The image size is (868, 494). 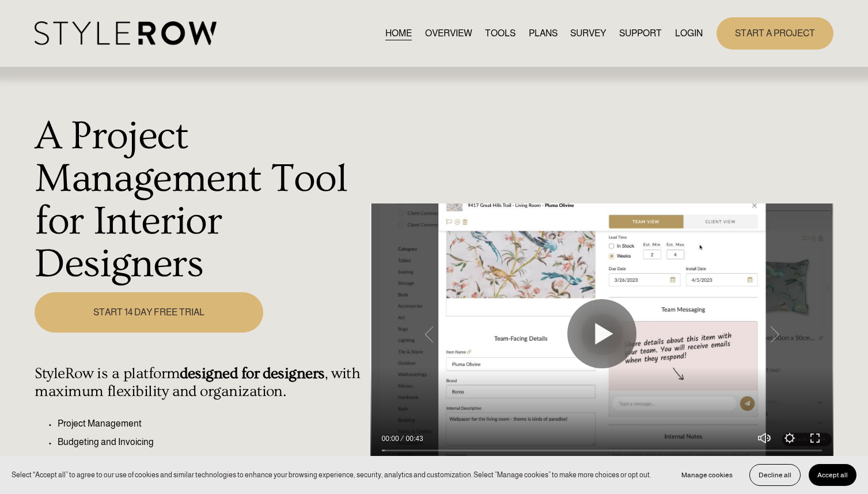 What do you see at coordinates (500, 33) in the screenshot?
I see `a: TOOLS` at bounding box center [500, 33].